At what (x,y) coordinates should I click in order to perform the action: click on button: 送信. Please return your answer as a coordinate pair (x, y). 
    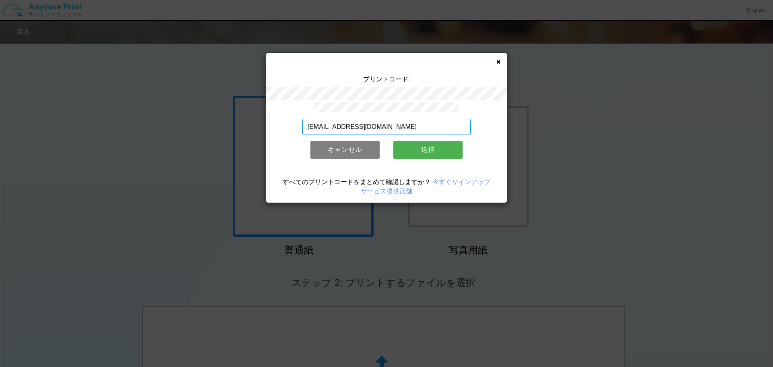
    Looking at the image, I should click on (428, 150).